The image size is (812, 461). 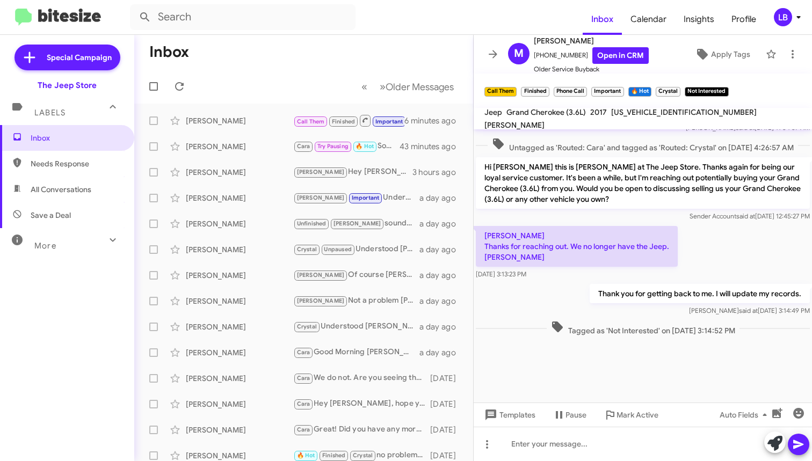 What do you see at coordinates (745, 415) in the screenshot?
I see `button: Auto Fields` at bounding box center [745, 415].